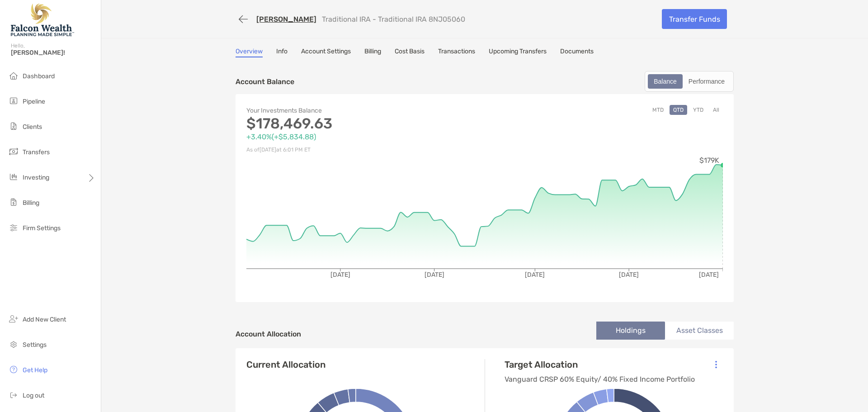  I want to click on button: QTD, so click(679, 110).